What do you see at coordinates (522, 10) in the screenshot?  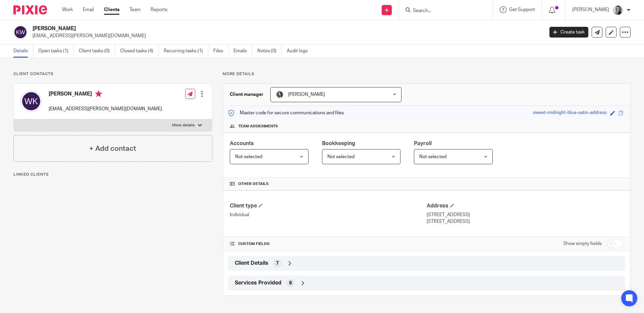 I see `span: Get Support` at bounding box center [522, 10].